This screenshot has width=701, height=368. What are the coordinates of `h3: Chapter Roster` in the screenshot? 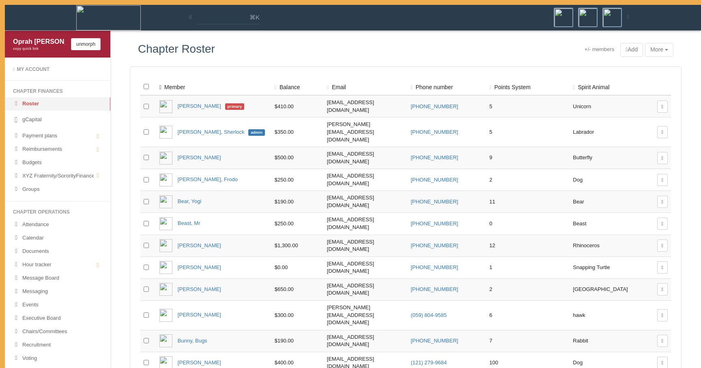 It's located at (176, 49).